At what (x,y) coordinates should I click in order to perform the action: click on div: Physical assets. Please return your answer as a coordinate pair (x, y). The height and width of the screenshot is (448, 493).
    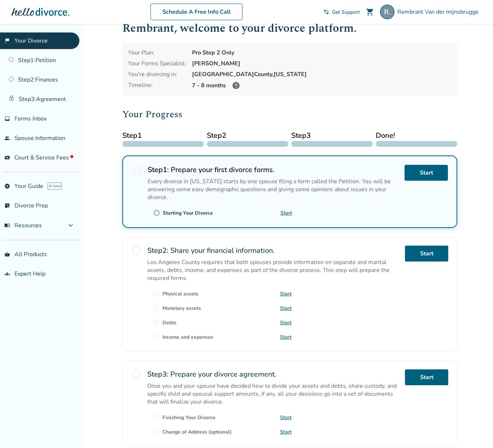
    Looking at the image, I should click on (181, 294).